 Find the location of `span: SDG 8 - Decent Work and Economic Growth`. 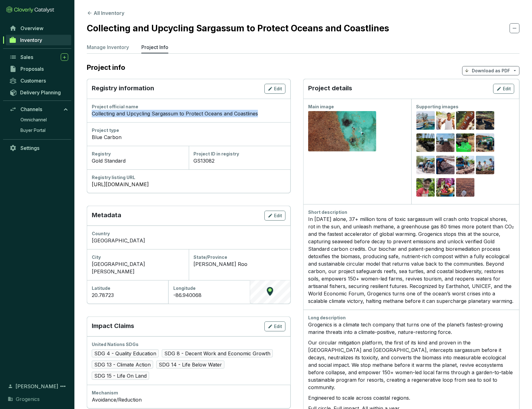

span: SDG 8 - Decent Work and Economic Growth is located at coordinates (217, 353).